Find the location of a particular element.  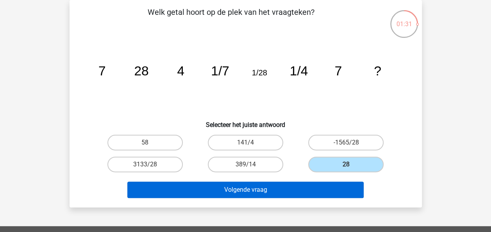

label: -1565/28 is located at coordinates (346, 143).